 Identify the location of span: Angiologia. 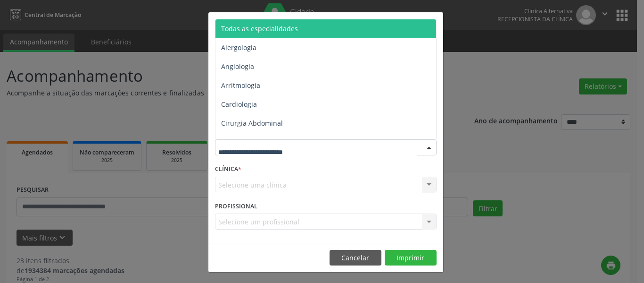
(238, 66).